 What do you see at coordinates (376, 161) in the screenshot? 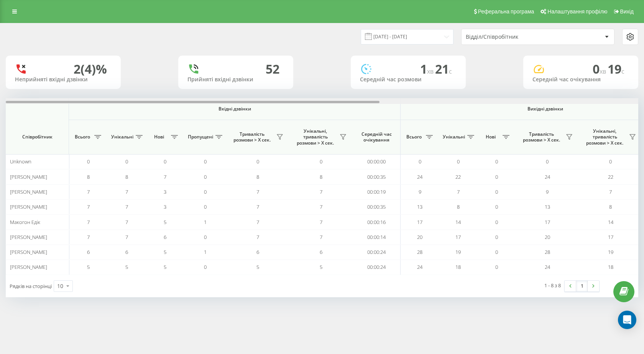
I see `td: 00:00:00` at bounding box center [376, 161].